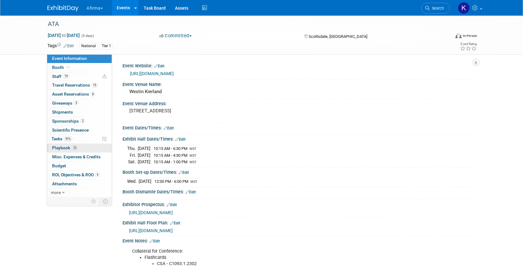  I want to click on a: Giveaways3, so click(79, 103).